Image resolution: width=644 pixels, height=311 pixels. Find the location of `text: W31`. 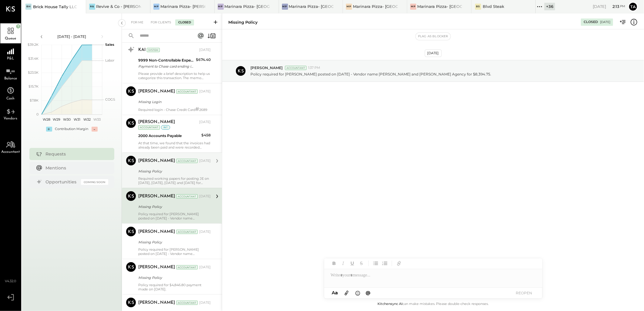

text: W31 is located at coordinates (77, 120).